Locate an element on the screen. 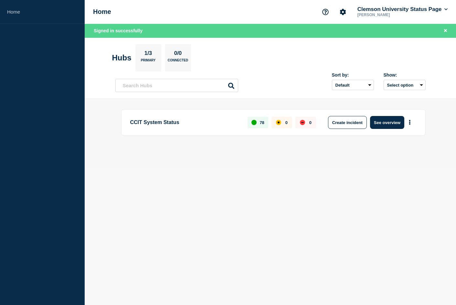  p: 0/0 is located at coordinates (178, 54).